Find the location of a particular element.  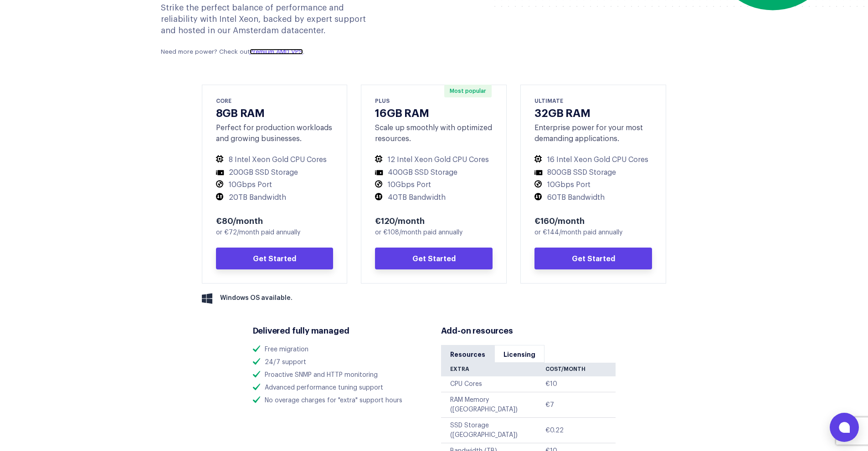

div: or €72/month paid annually is located at coordinates (274, 233).